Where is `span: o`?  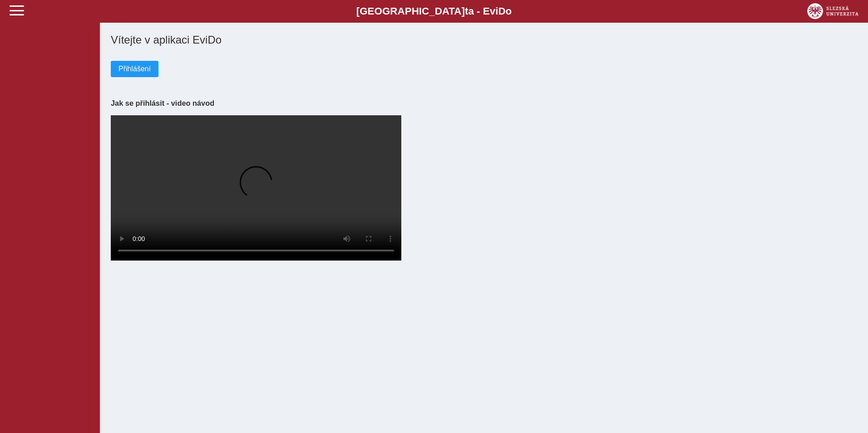 span: o is located at coordinates (509, 11).